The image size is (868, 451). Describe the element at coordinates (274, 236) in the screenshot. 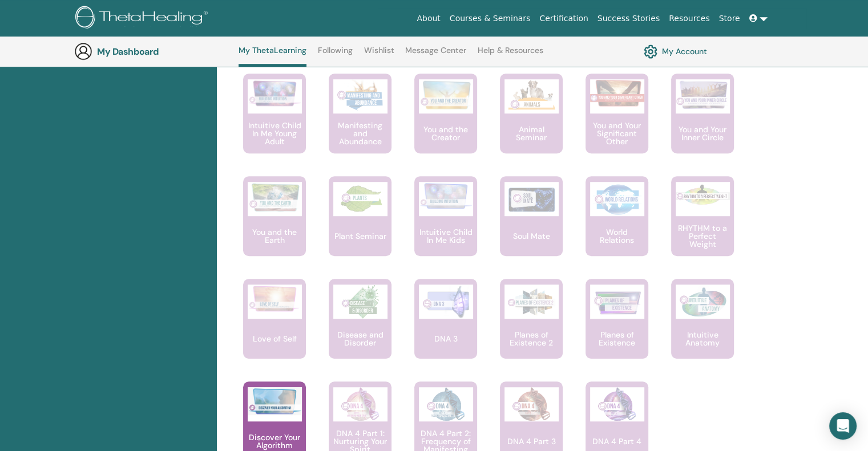

I see `p: You and the Earth` at that location.